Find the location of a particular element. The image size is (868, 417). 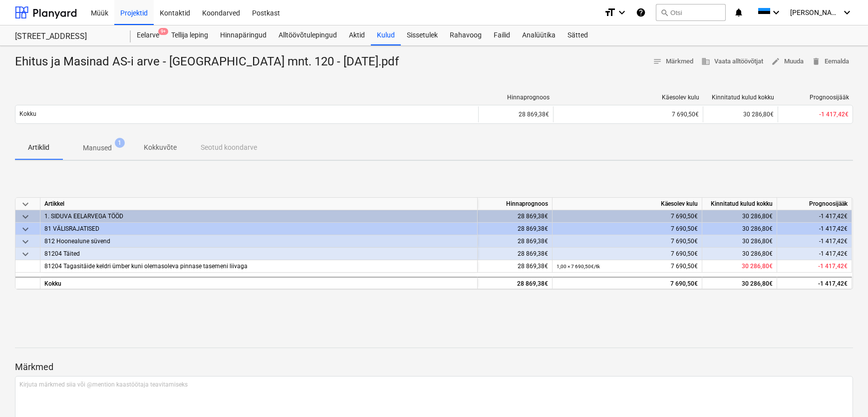

div: Eelarve is located at coordinates (147, 36).